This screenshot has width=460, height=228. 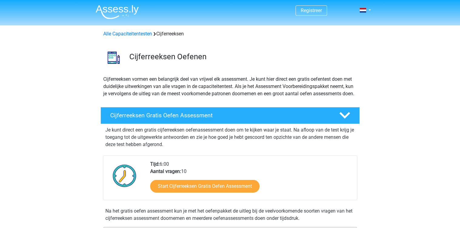 What do you see at coordinates (251, 180) in the screenshot?
I see `div: 6:00 10` at bounding box center [251, 180].